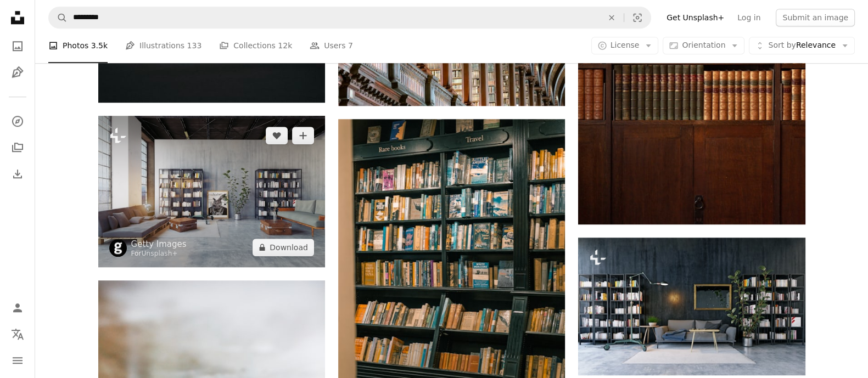 This screenshot has height=378, width=868. What do you see at coordinates (695, 18) in the screenshot?
I see `a: Get Unsplash+` at bounding box center [695, 18].